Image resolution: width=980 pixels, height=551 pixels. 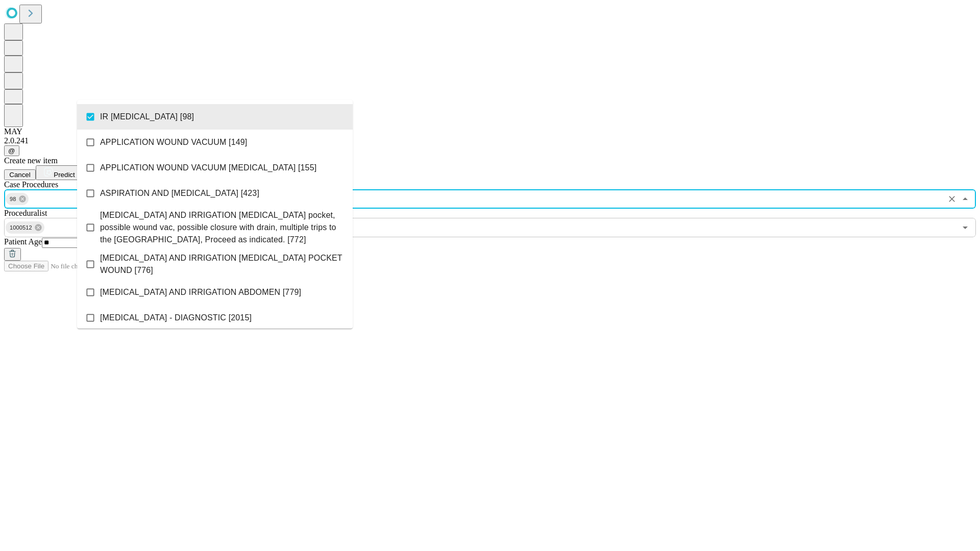 What do you see at coordinates (13, 199) in the screenshot?
I see `span: 98` at bounding box center [13, 199].